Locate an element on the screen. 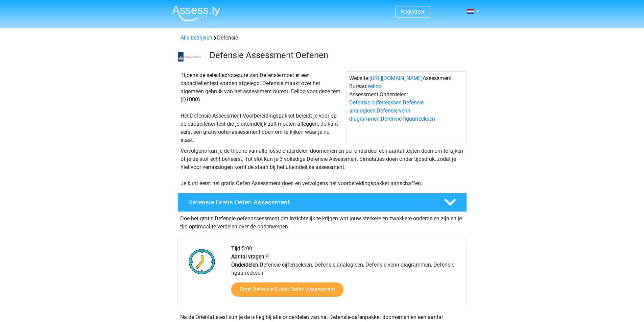 This screenshot has width=644, height=322. a: Defensie figuurreeksen is located at coordinates (408, 118).